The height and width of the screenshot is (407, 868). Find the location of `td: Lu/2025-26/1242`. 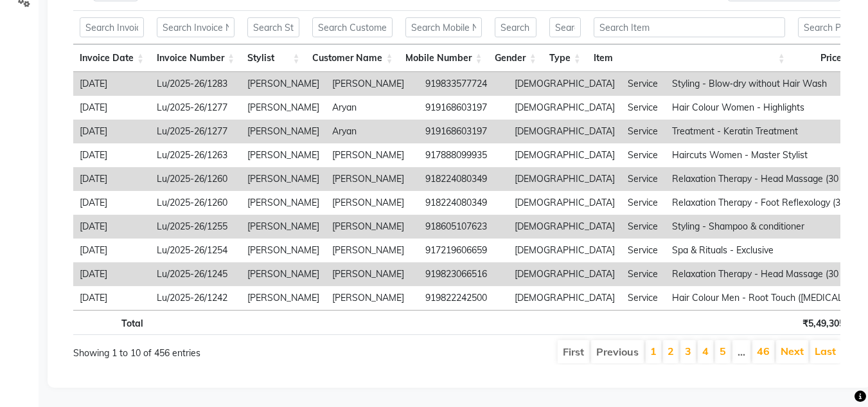

td: Lu/2025-26/1242 is located at coordinates (195, 297).